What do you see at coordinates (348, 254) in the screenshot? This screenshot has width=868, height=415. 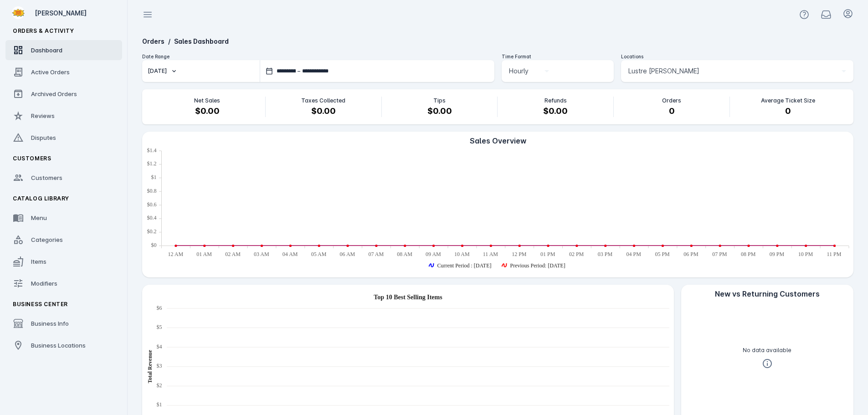 I see `text: 06 AM` at bounding box center [348, 254].